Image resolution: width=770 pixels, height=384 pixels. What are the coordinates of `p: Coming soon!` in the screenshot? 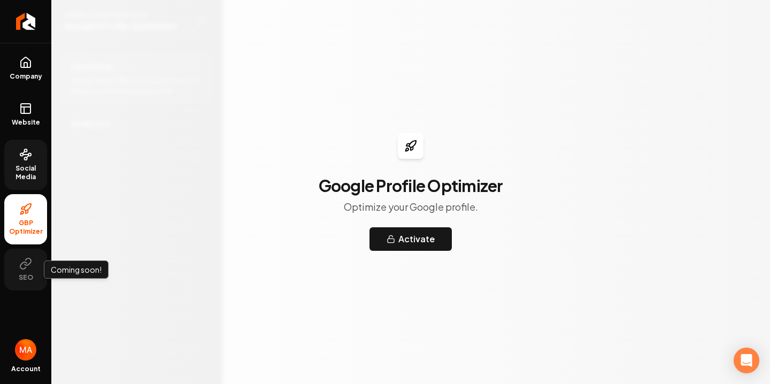 It's located at (76, 270).